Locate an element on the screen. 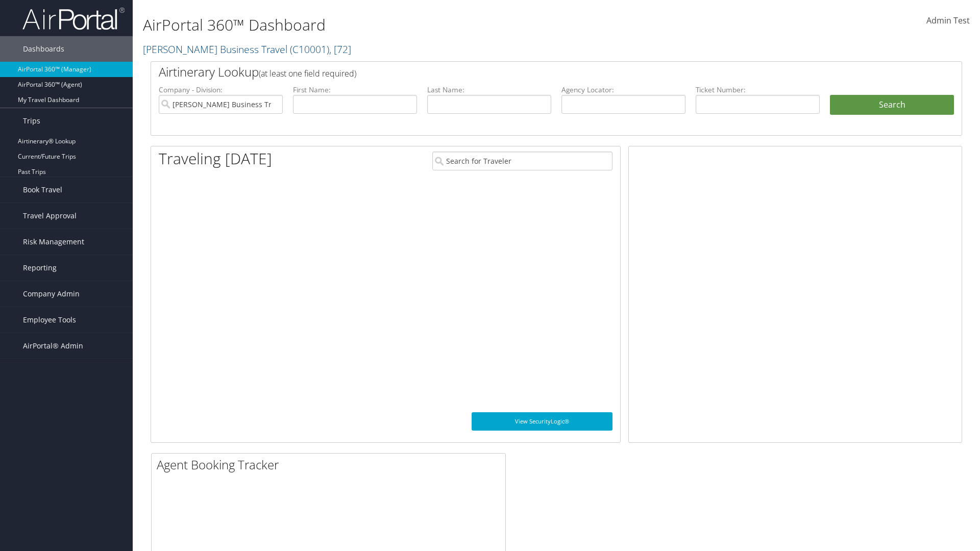  img: airportal-logo.png is located at coordinates (73, 18).